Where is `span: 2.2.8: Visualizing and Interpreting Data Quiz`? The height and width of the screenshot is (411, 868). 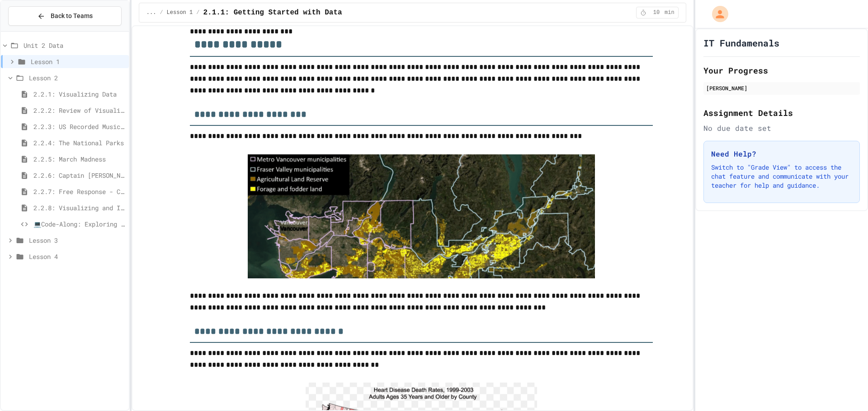 span: 2.2.8: Visualizing and Interpreting Data Quiz is located at coordinates (79, 208).